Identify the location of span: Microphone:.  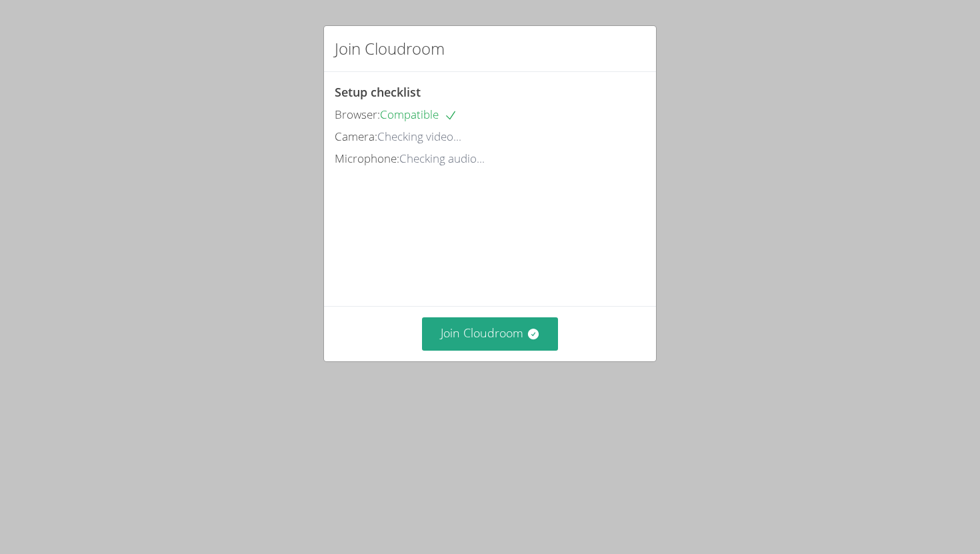
(367, 158).